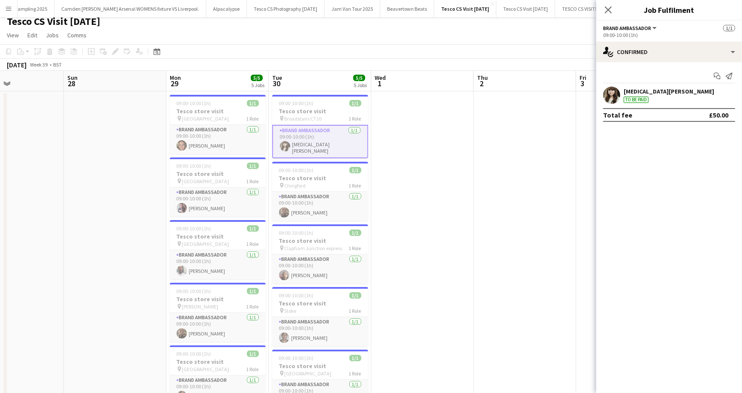  Describe the element at coordinates (320, 126) in the screenshot. I see `div: 09:00-10:00 (1h)1/1Tesco store visit Broadstairs CT101 RoleBrand Ambassador1/109:00-10:00 (1h)[ME...` at that location.